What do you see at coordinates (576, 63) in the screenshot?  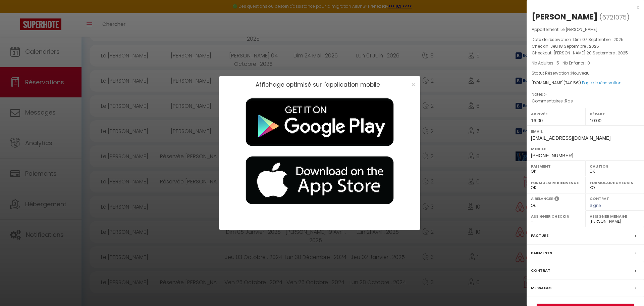 I see `span: Nb Enfants : 0` at bounding box center [576, 63].